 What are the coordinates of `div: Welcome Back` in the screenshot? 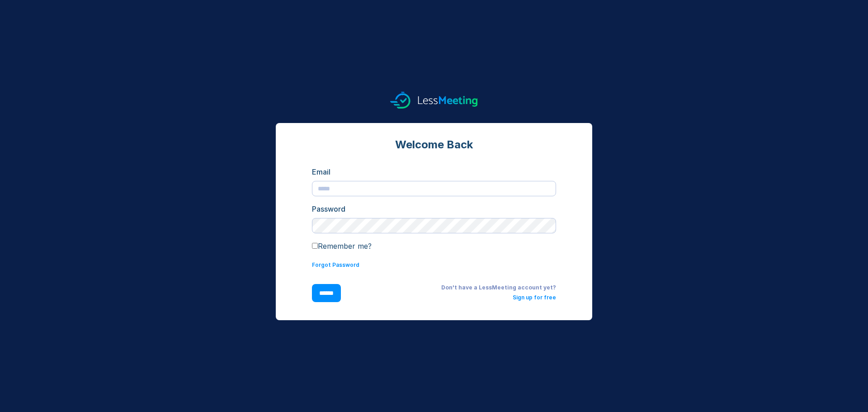 It's located at (434, 145).